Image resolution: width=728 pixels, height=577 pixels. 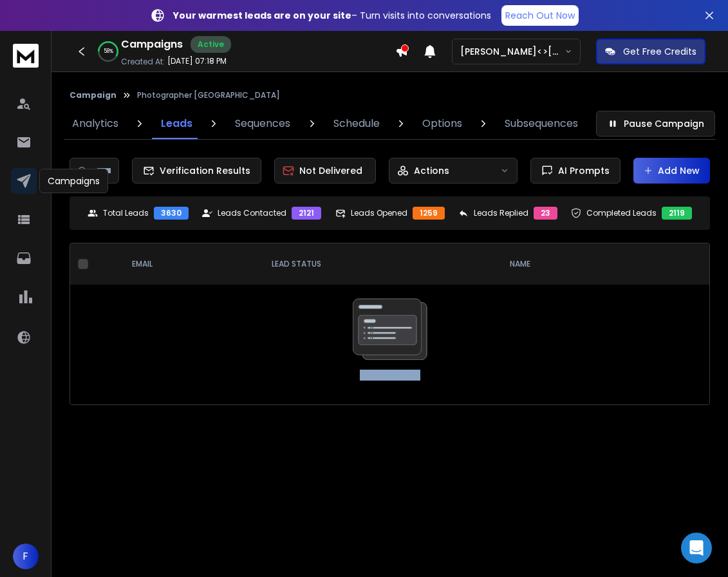 I want to click on a: Schedule, so click(x=356, y=123).